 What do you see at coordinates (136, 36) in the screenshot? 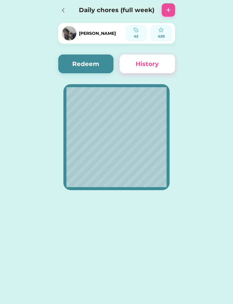
I see `div: 42` at bounding box center [136, 36].